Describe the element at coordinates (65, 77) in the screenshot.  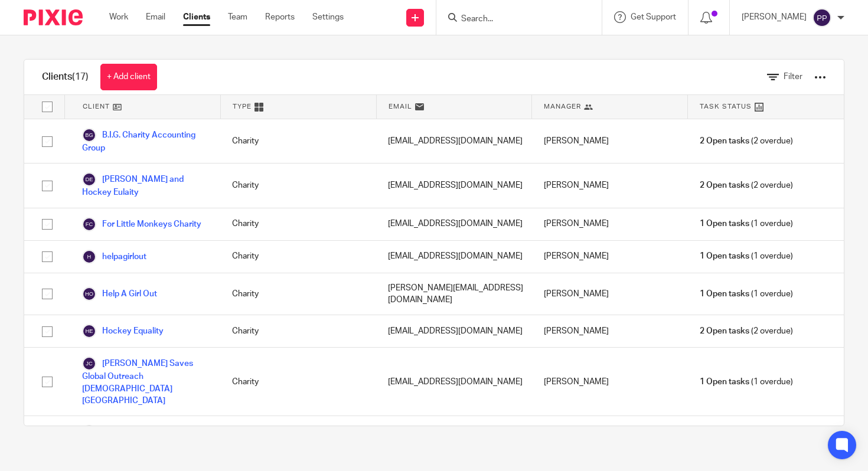
I see `h1: Clients` at that location.